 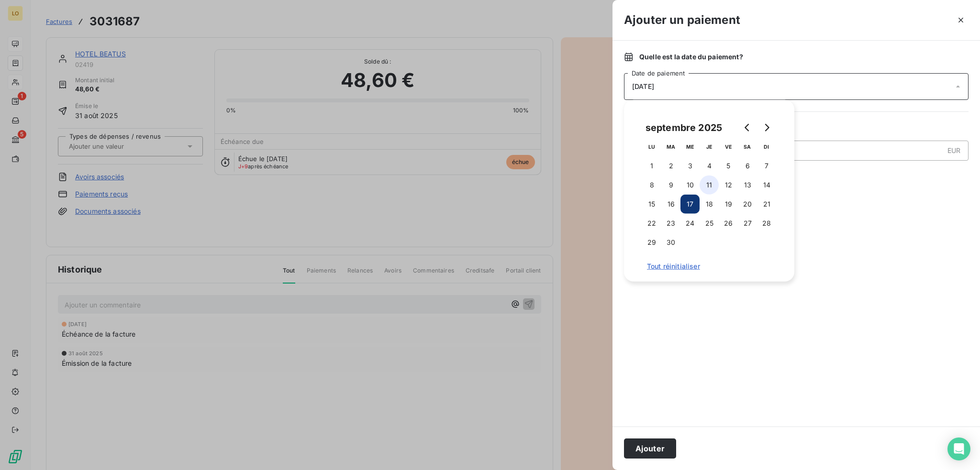 What do you see at coordinates (690, 223) in the screenshot?
I see `button: 24` at bounding box center [690, 223].